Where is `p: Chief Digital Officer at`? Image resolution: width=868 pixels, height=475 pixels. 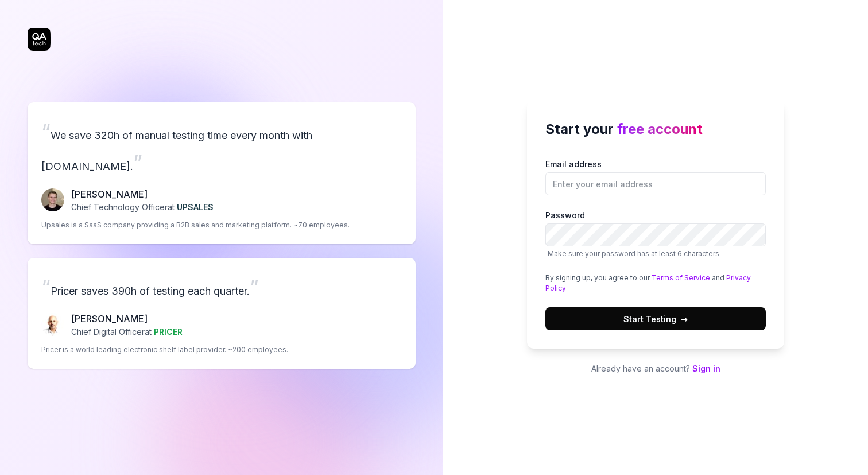
p: Chief Digital Officer at is located at coordinates (127, 331).